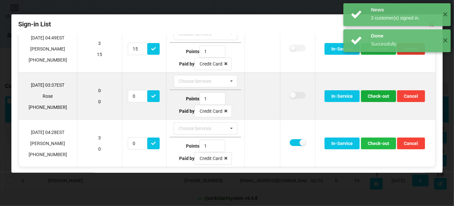 This screenshot has height=206, width=454. What do you see at coordinates (404, 18) in the screenshot?
I see `div: 3 customer(s) signed in.` at bounding box center [404, 18].